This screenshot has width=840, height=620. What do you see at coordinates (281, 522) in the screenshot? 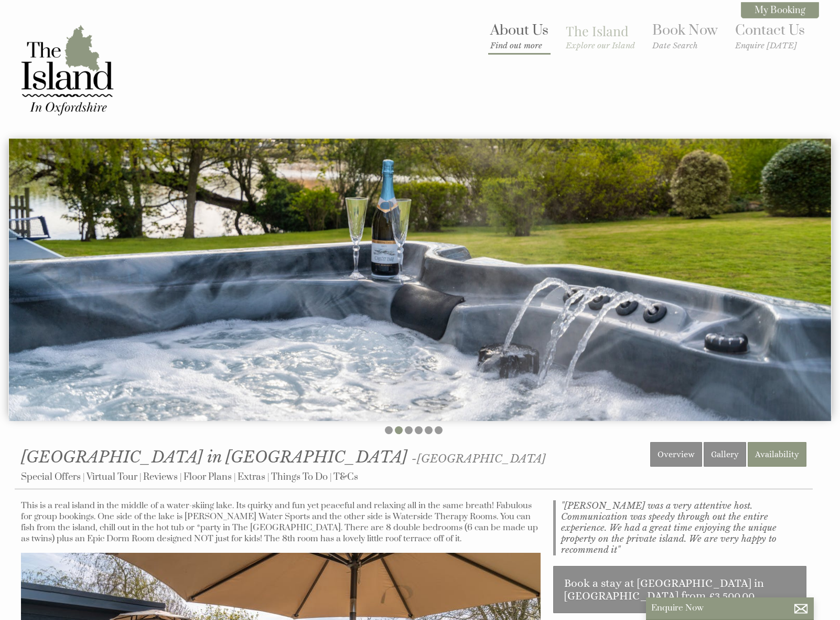
I see `p: This is a real island in the middle of a water-skiing lake. Its quirky and fun yet peaceful and r...` at bounding box center [281, 522].